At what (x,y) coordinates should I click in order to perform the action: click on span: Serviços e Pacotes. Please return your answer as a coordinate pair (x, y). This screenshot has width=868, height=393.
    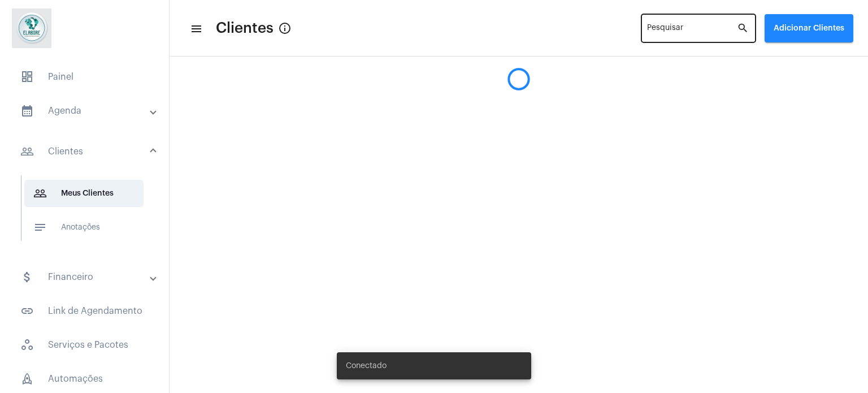
    Looking at the image, I should click on (85, 345).